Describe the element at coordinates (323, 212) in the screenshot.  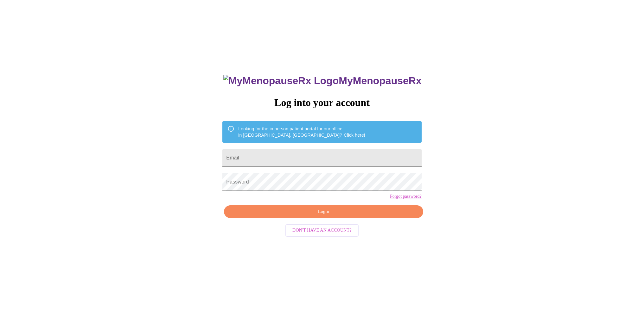
I see `span: Login` at that location.